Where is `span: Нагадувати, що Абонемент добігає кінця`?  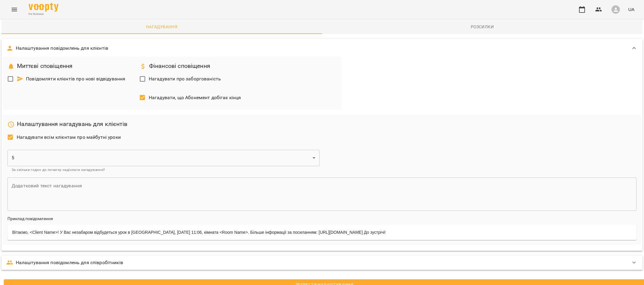 span: Нагадувати, що Абонемент добігає кінця is located at coordinates (195, 98).